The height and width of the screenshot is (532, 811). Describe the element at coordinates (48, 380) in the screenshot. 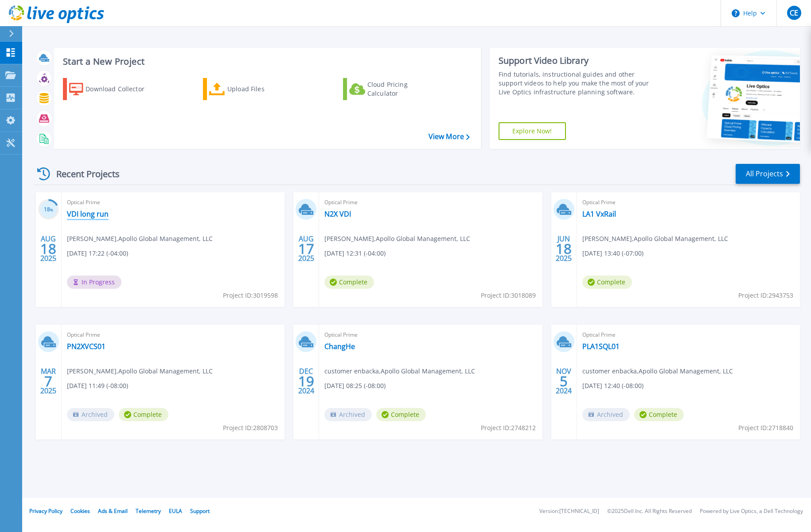

I see `div: MAR 2025` at that location.